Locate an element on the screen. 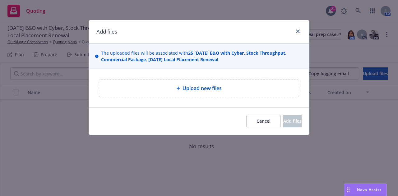  span: The uploaded files will be associated with is located at coordinates (202, 56).